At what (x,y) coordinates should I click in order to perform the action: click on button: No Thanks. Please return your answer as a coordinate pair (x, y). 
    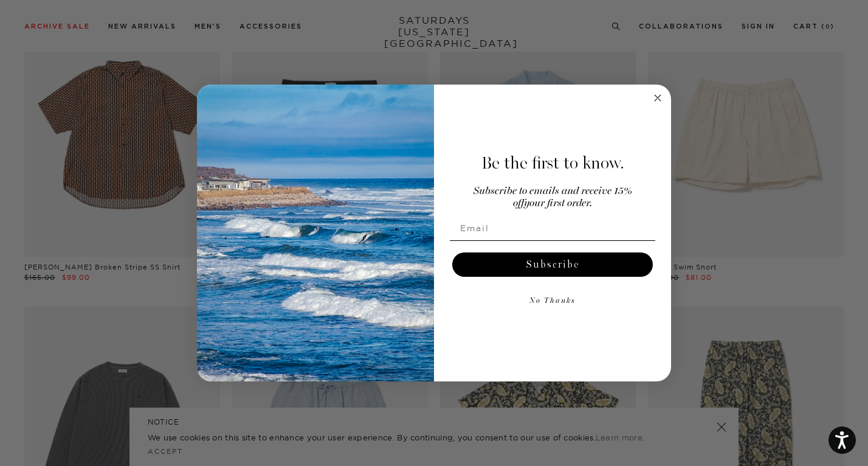
    Looking at the image, I should click on (553, 301).